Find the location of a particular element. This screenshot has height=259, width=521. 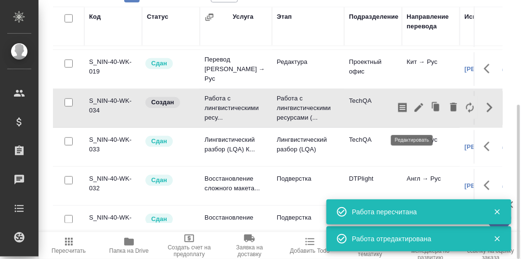

div: Подразделение is located at coordinates (374, 17).